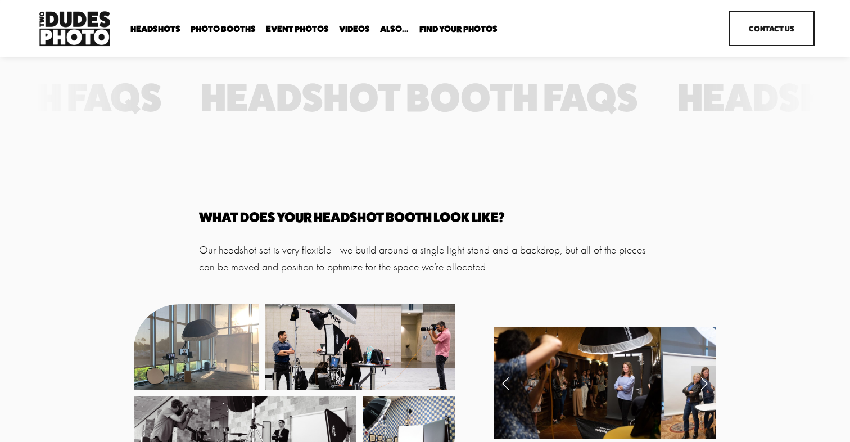  What do you see at coordinates (577, 383) in the screenshot?
I see `img: 018.jpg` at bounding box center [577, 383].